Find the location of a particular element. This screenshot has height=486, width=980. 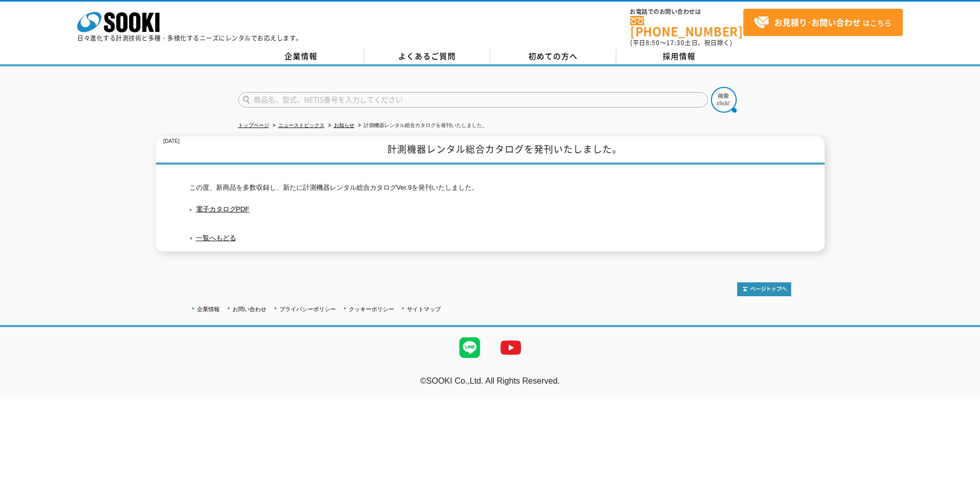

img: btn_search.png is located at coordinates (724, 100).